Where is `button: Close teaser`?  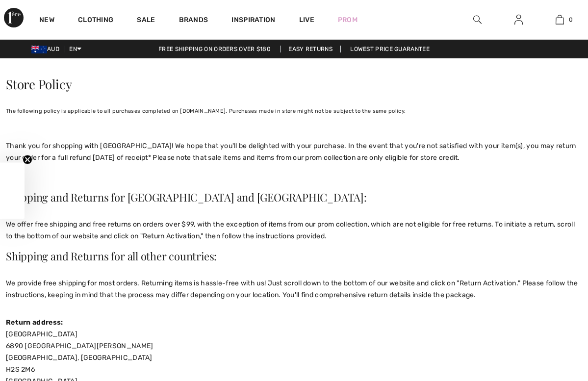
button: Close teaser is located at coordinates (28, 159).